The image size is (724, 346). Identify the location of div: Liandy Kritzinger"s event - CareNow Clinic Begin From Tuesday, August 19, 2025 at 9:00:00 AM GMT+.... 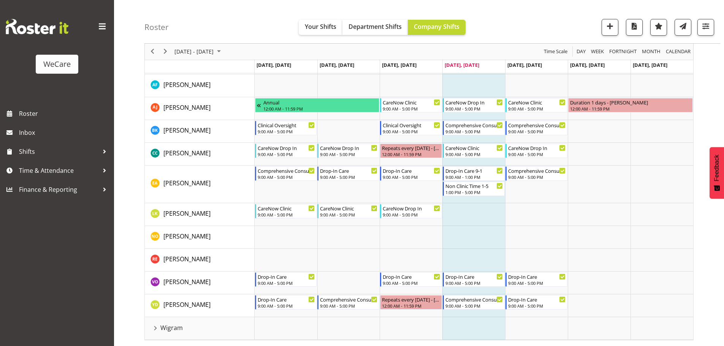
(348, 211).